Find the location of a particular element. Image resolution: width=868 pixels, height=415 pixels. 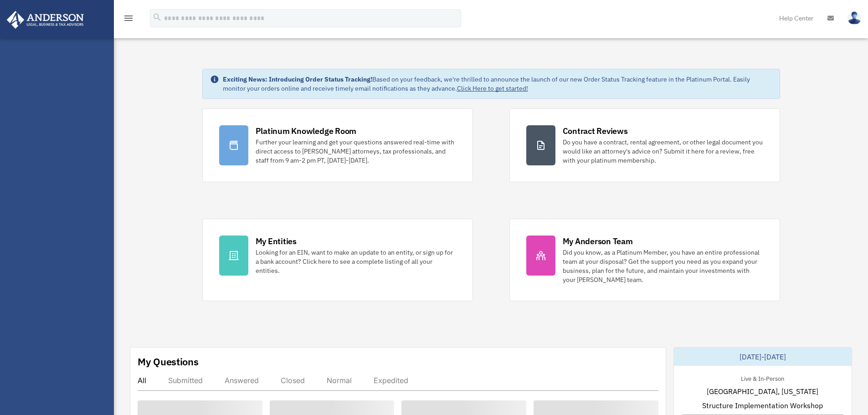

div: Based on your feedback, we're thrilled to announce the launch of our new Order Status Tracking fe... is located at coordinates (497, 84).